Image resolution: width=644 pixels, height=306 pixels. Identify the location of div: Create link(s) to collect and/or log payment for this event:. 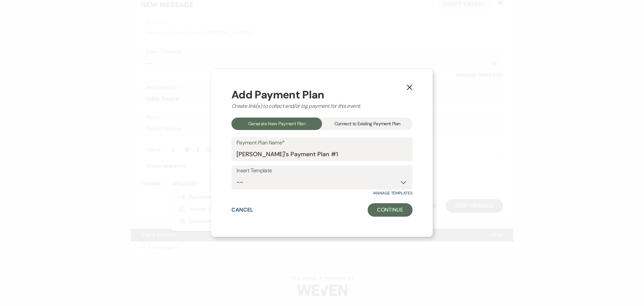
(322, 106).